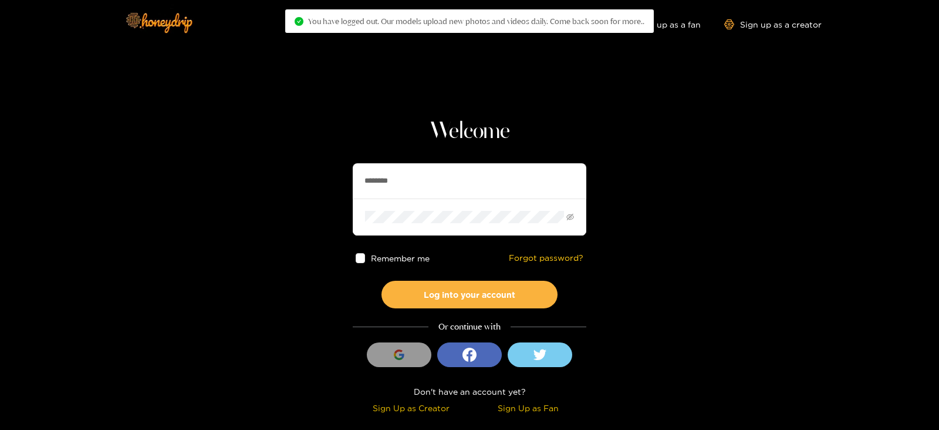 This screenshot has height=430, width=939. What do you see at coordinates (470, 294) in the screenshot?
I see `button: Log into your account` at bounding box center [470, 294].